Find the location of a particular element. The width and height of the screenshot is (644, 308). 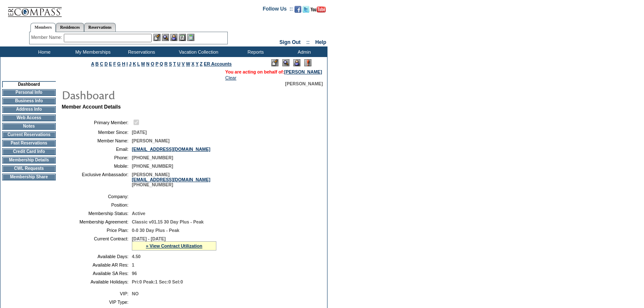

td: VIP Type: is located at coordinates (97, 302).